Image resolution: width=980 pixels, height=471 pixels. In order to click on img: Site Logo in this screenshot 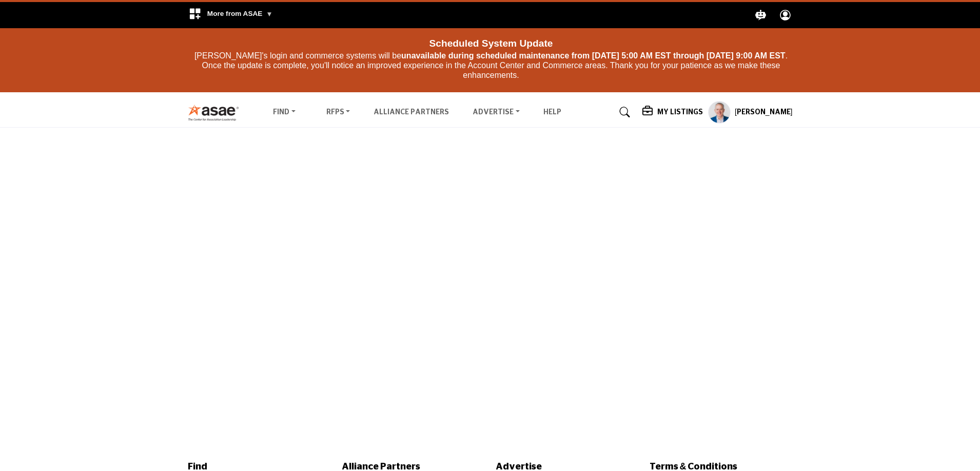, I will do `click(216, 113)`.